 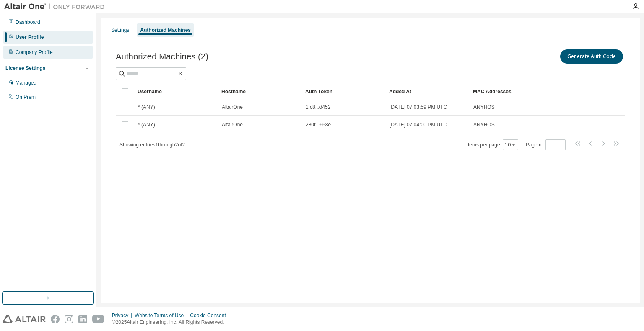 I want to click on span: Showing entries 1 through 2 of 2, so click(x=152, y=145).